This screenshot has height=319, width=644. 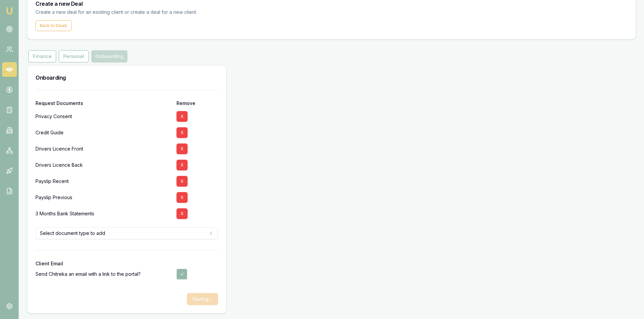 I want to click on button: Finance, so click(x=42, y=56).